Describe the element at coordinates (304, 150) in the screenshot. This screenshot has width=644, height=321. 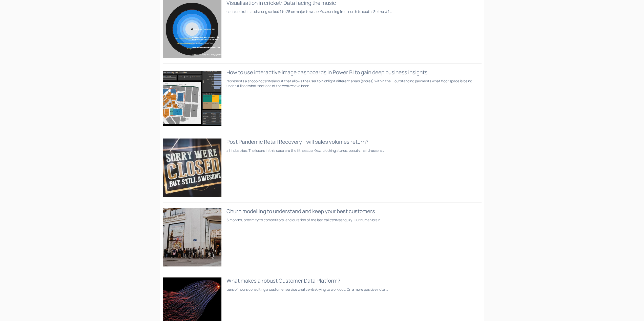
I see `span: all industries. The losers in this case are the fitness , clothing stores, beauty, hairdressers` at that location.